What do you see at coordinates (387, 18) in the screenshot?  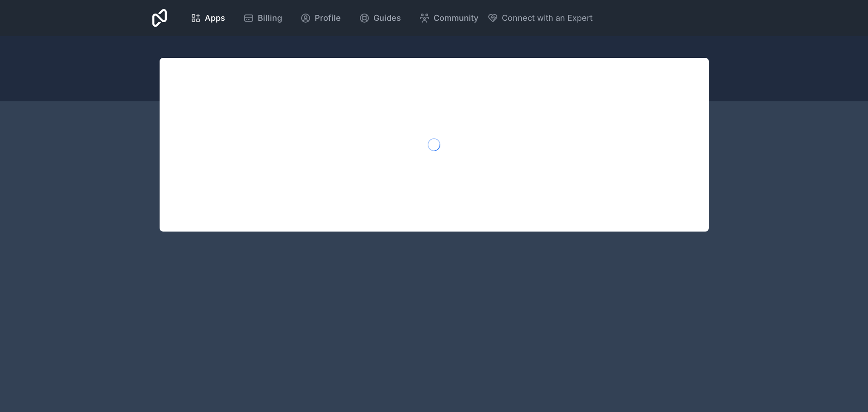 I see `span: Guides` at bounding box center [387, 18].